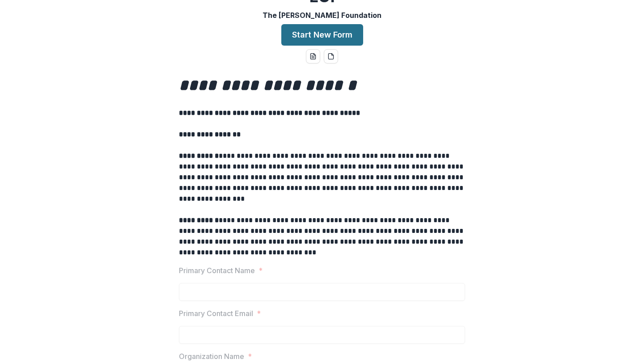 The width and height of the screenshot is (644, 363). I want to click on button: word-download, so click(313, 56).